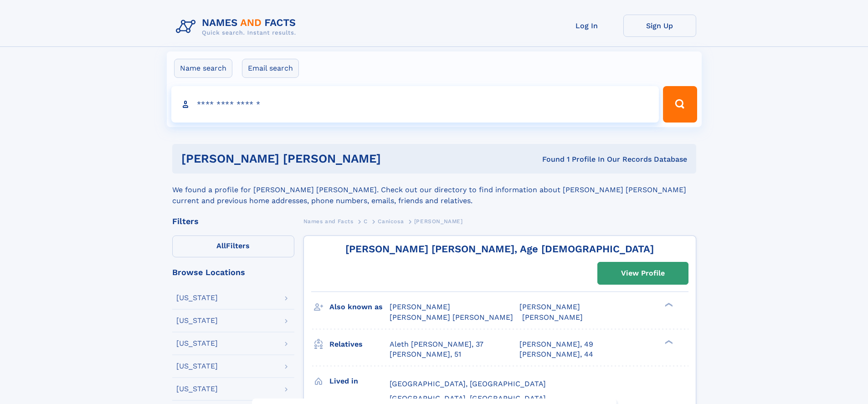 The width and height of the screenshot is (868, 404). Describe the element at coordinates (359, 382) in the screenshot. I see `h3: Lived in` at that location.